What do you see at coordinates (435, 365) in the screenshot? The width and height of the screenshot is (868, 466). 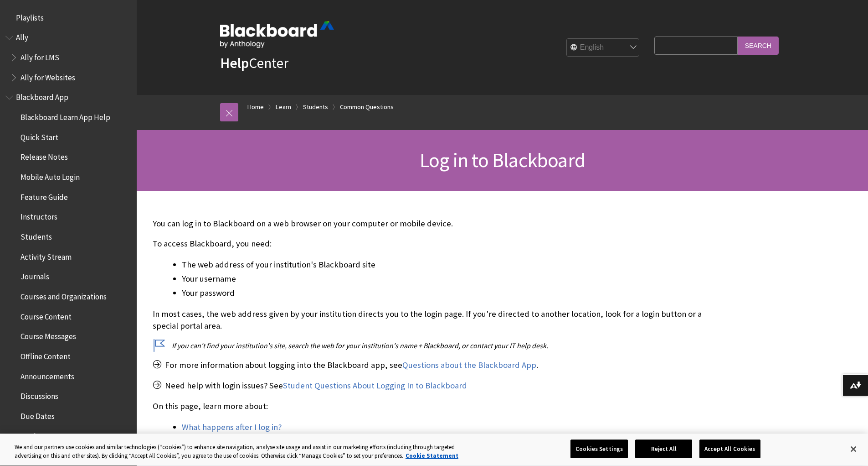 I see `p: For more information about logging into the Blackboard app, see .` at bounding box center [435, 365].